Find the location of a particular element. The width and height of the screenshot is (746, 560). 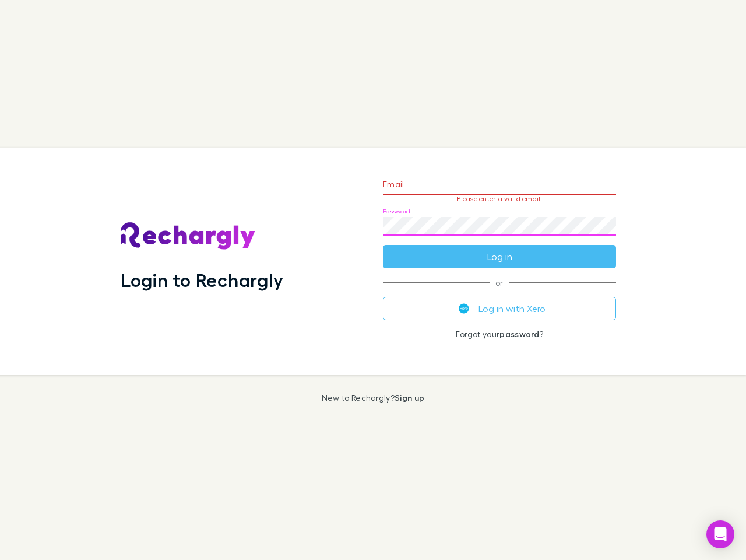

button: Log in with Xero is located at coordinates (499, 308).